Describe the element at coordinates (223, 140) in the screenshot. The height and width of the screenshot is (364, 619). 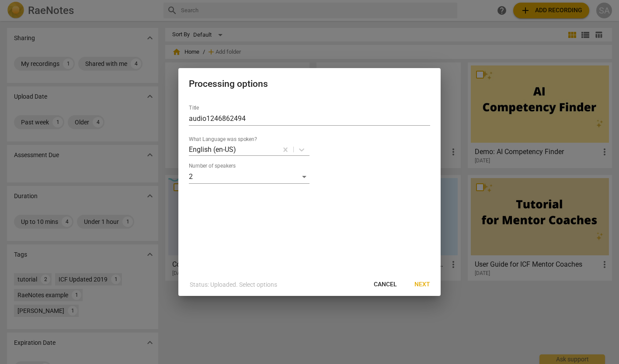
I see `label: What Language was spoken?` at that location.